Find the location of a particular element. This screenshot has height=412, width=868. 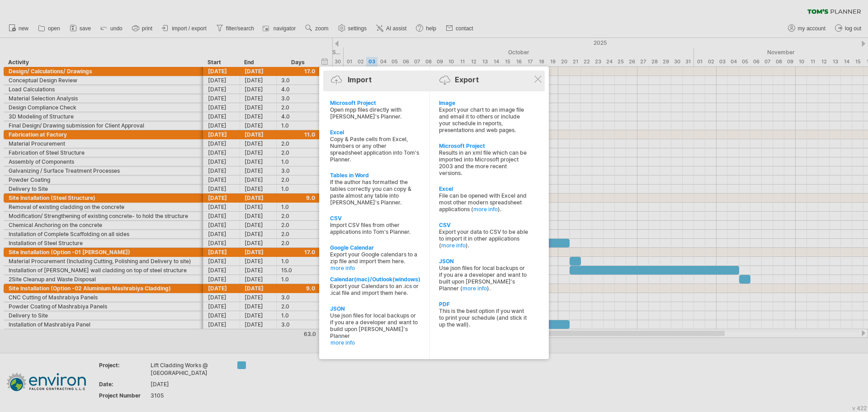

div: Copy & Paste cells from Excel, Numbers or any other spreadsheet application into Tom's Planner. is located at coordinates (375, 149).